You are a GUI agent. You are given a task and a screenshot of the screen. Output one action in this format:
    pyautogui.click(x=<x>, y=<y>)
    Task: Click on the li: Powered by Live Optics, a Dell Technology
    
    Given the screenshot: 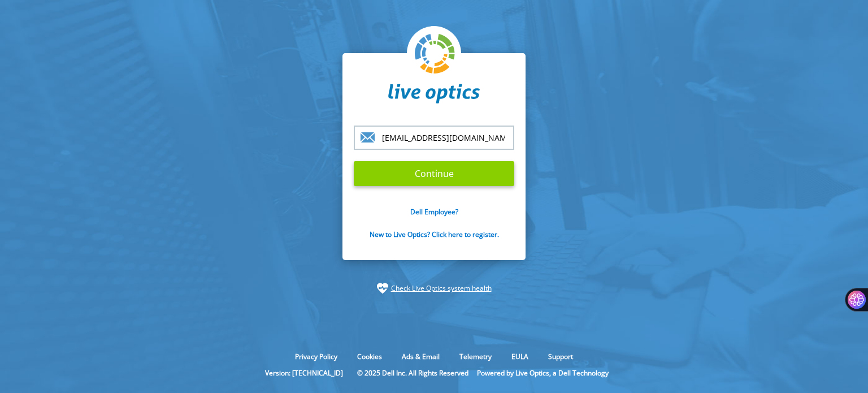 What is the action you would take?
    pyautogui.click(x=543, y=372)
    